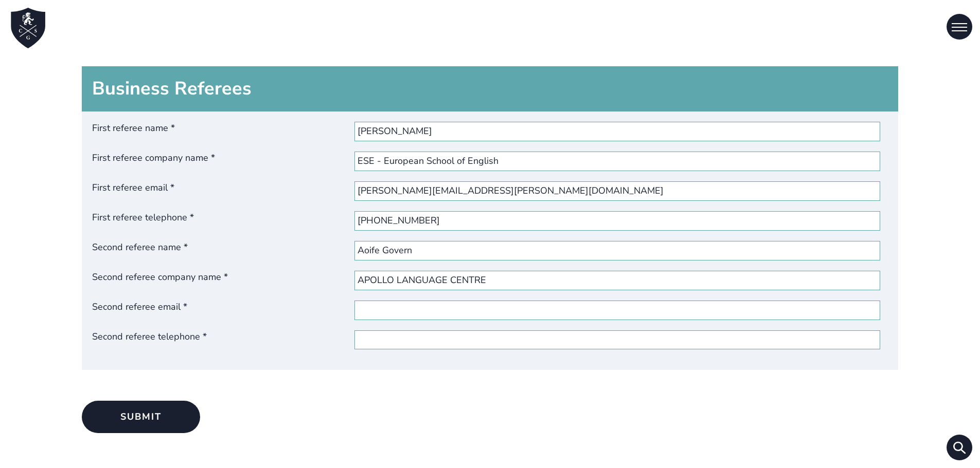 Image resolution: width=980 pixels, height=468 pixels. I want to click on a: Home, so click(28, 28).